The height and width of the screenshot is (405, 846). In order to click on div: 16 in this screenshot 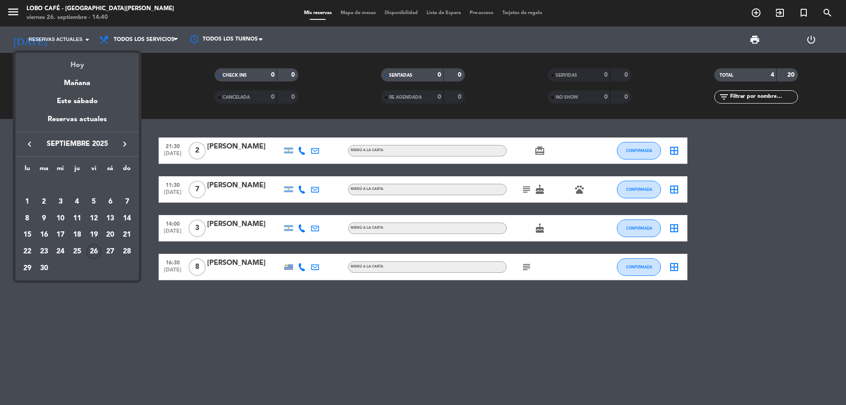, I will do `click(44, 235)`.